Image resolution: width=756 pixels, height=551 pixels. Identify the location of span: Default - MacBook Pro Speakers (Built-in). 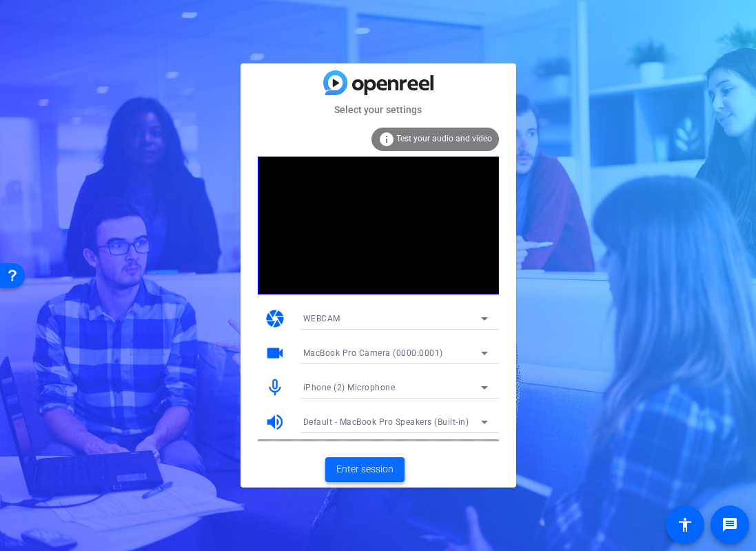
(385, 422).